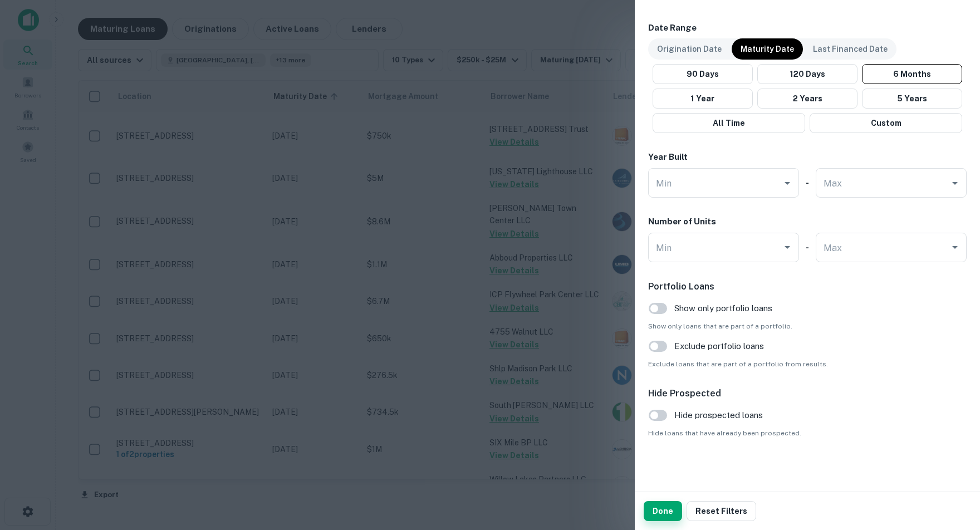  Describe the element at coordinates (807, 394) in the screenshot. I see `h6: Hide Prospected` at that location.